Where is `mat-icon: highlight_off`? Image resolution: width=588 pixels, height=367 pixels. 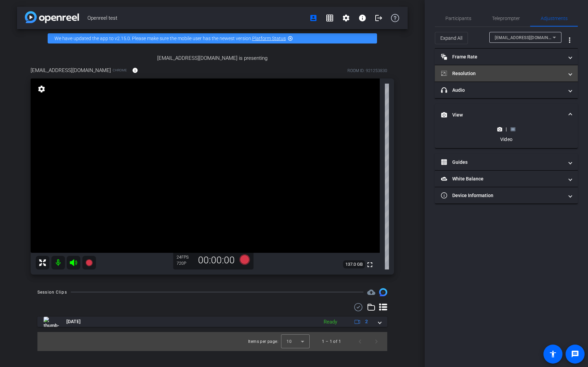
mat-icon: highlight_off is located at coordinates (290, 39).